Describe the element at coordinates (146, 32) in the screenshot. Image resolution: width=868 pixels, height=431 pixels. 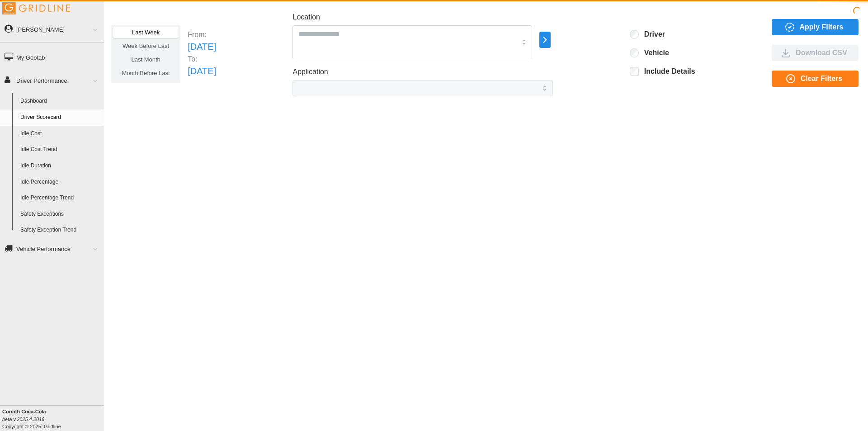
I see `span: Last Week` at that location.